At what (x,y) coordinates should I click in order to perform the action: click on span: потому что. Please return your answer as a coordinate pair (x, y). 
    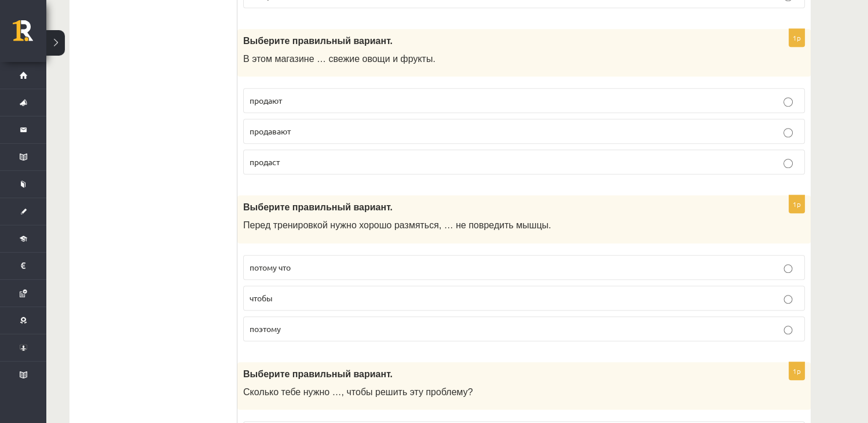
    Looking at the image, I should click on (270, 267).